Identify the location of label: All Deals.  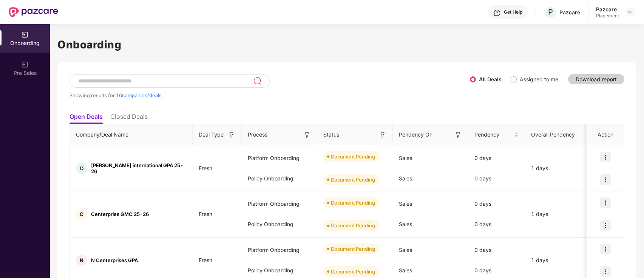
(490, 79).